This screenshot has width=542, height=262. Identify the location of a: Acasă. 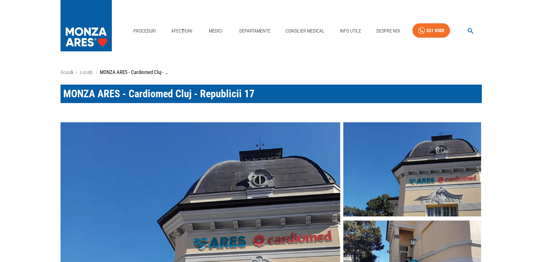
(67, 72).